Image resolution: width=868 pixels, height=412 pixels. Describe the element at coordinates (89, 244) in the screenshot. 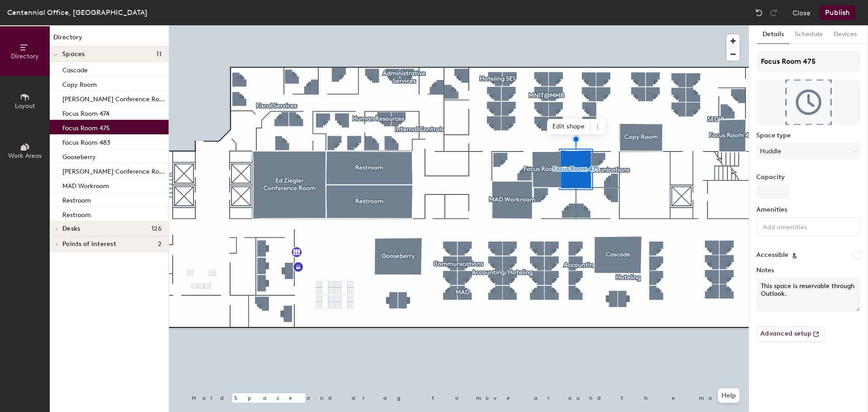

I see `span: Points of interest` at that location.